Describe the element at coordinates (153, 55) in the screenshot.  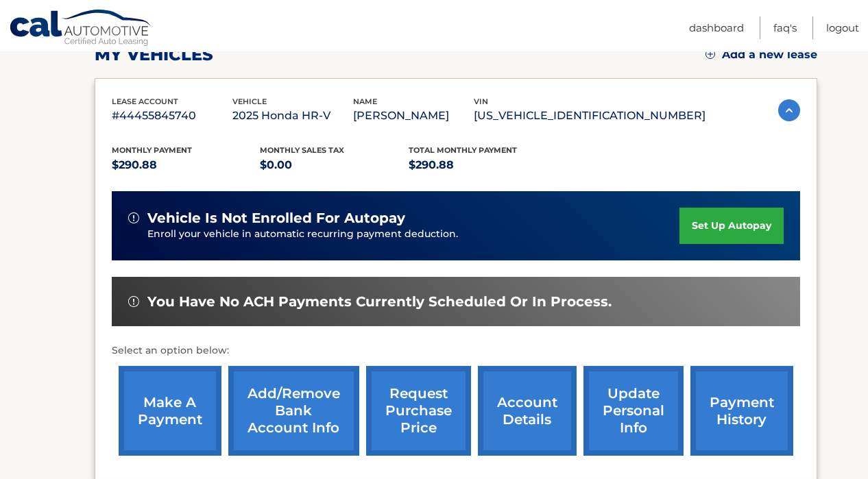
I see `h2: my vehicles` at that location.